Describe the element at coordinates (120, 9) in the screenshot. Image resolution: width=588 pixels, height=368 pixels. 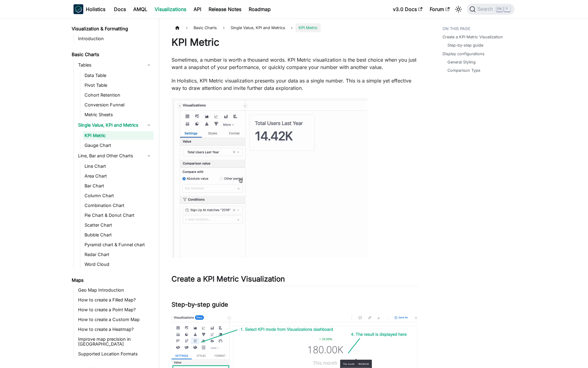
I see `a: Docs` at that location.